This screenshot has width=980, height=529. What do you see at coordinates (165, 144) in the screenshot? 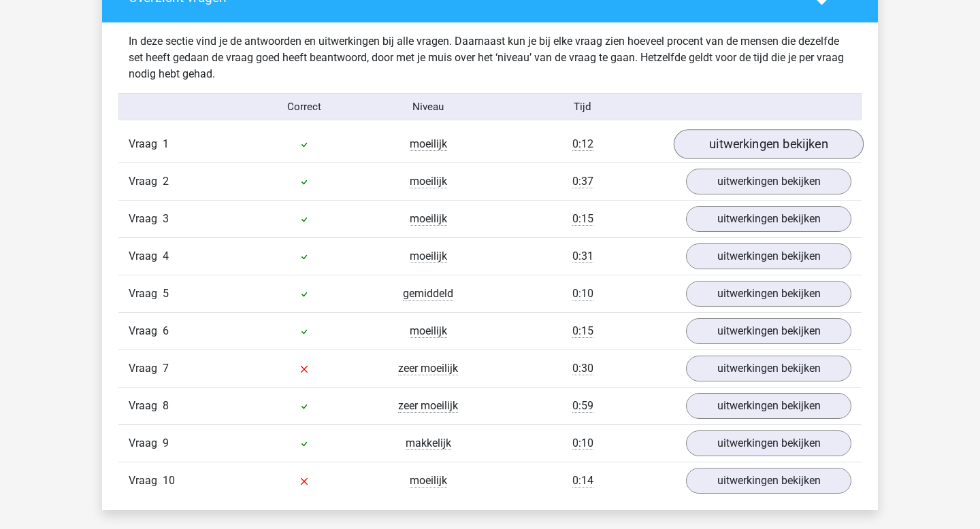
I see `span: 1` at bounding box center [165, 144].